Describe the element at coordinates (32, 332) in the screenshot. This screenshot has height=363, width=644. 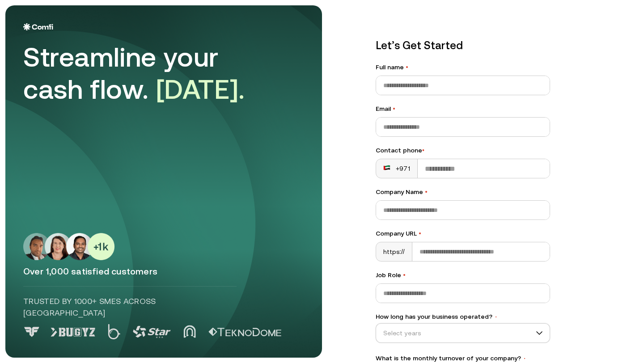
I see `img: Logo 0` at that location.